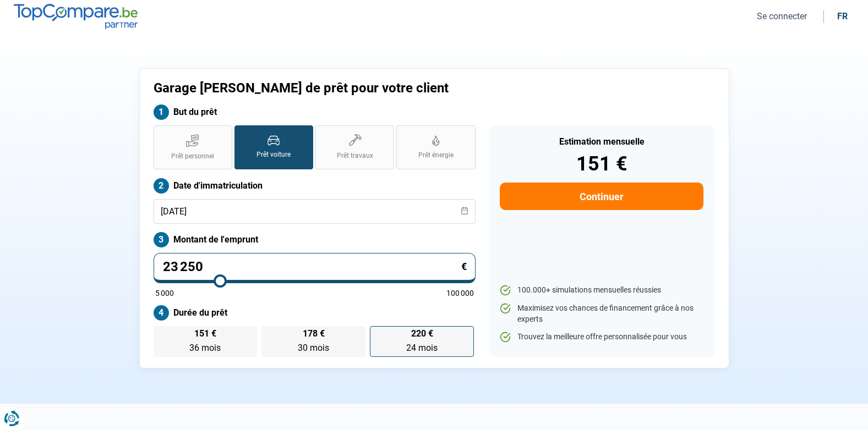  What do you see at coordinates (205, 334) in the screenshot?
I see `span: 151 €` at bounding box center [205, 334].